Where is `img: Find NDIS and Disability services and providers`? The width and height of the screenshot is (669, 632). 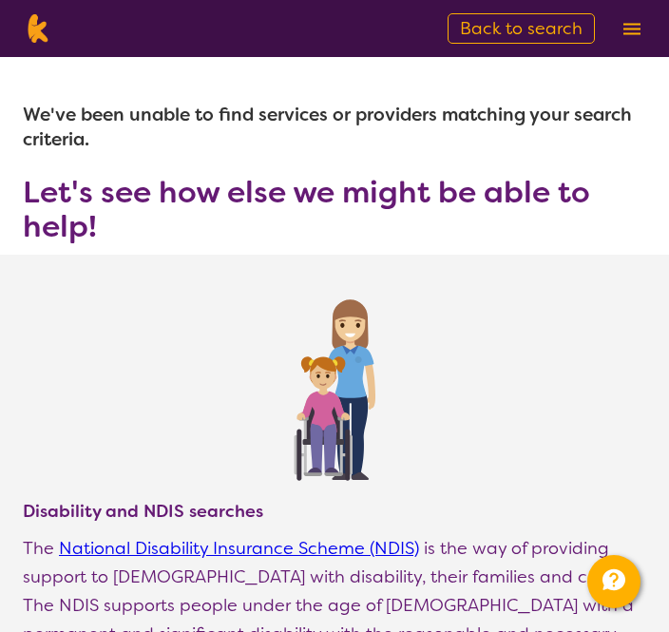
img: Find NDIS and Disability services and providers is located at coordinates (335, 386).